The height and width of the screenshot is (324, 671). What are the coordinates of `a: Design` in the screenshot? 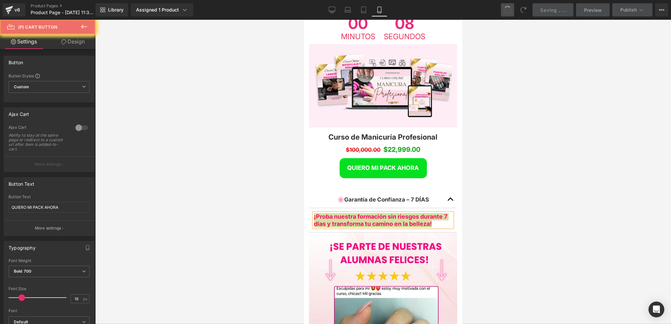 It's located at (73, 41).